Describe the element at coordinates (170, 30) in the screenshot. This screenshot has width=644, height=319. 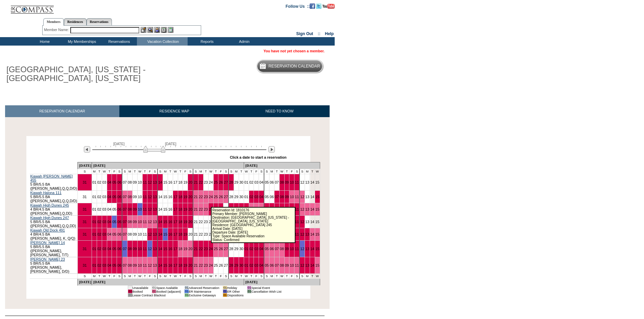
I see `img: b_calculator.gif` at that location.